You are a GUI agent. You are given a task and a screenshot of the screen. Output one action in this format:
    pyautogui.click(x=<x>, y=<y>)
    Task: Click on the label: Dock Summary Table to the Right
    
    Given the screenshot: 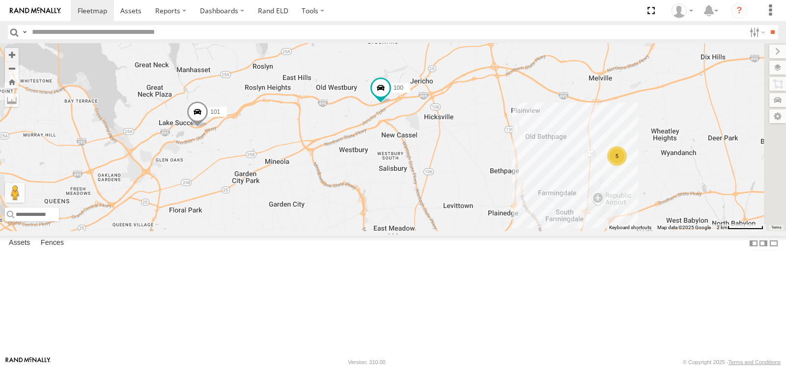 What is the action you would take?
    pyautogui.click(x=763, y=243)
    